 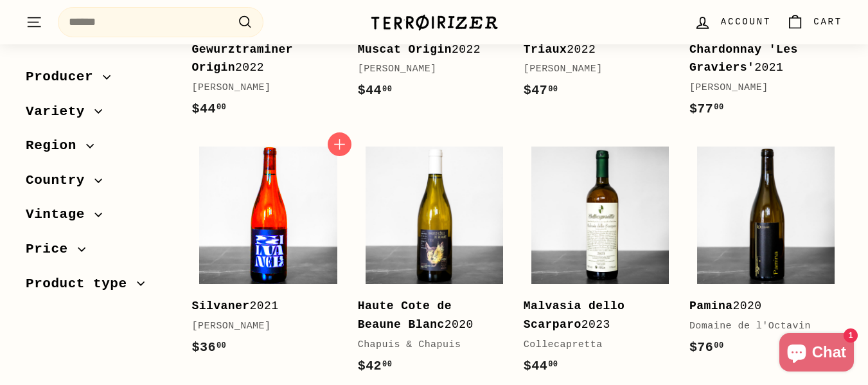 I want to click on button: Vintage, so click(x=99, y=218).